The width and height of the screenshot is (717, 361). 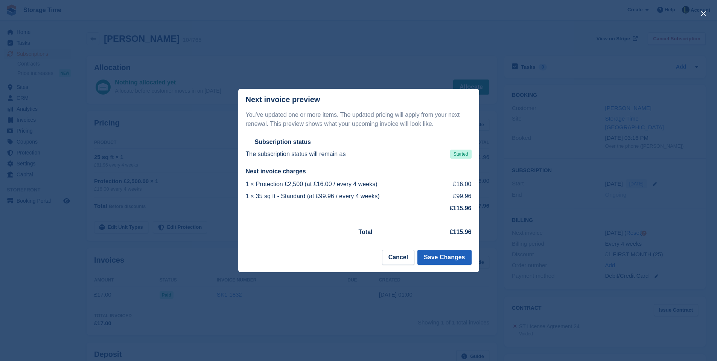 What do you see at coordinates (345, 184) in the screenshot?
I see `td: 1 × Protection £2,500 (at £16.00 / every 4 weeks)` at bounding box center [345, 184].